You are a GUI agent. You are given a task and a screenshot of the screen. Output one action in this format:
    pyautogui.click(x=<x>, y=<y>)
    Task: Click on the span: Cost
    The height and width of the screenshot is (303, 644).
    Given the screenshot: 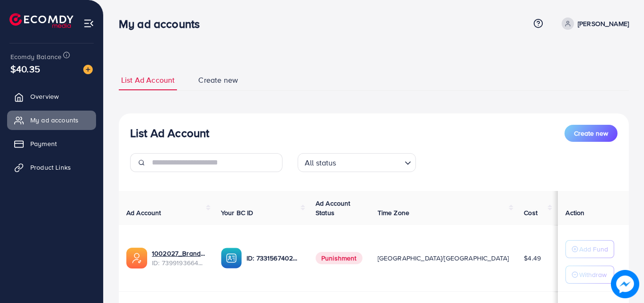 What is the action you would take?
    pyautogui.click(x=530, y=213)
    